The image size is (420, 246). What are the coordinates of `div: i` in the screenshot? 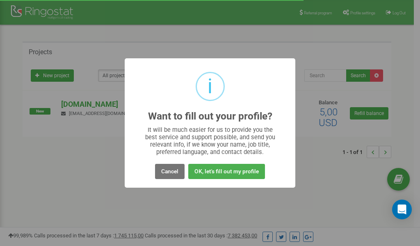 It's located at (210, 86).